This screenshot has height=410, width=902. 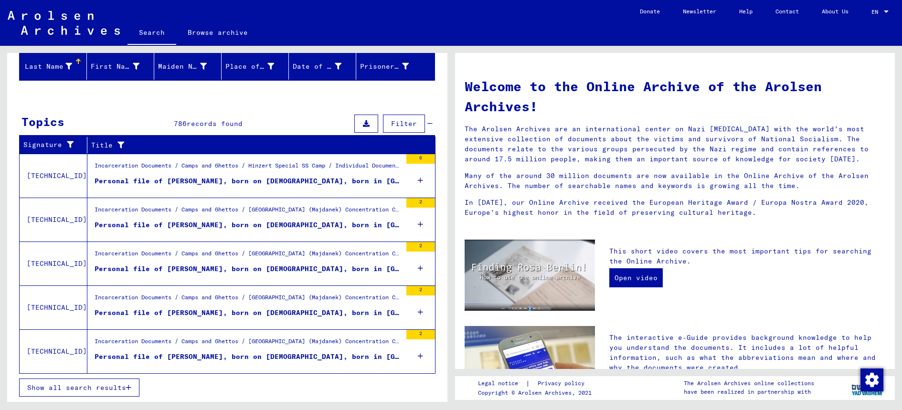 I want to click on p: Copyright © Arolsen Archives, 2021, so click(x=537, y=393).